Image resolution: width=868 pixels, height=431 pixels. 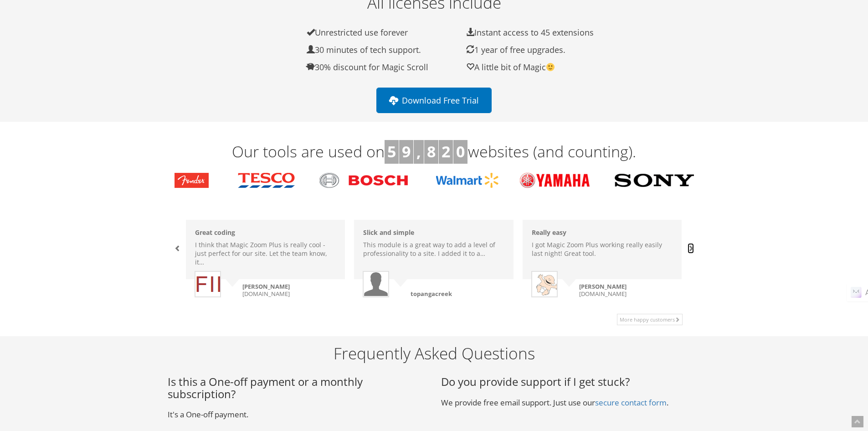 What do you see at coordinates (376, 284) in the screenshot?
I see `img: topangacreek,` at bounding box center [376, 284].